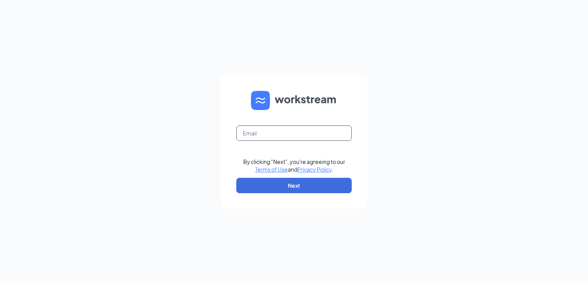 The width and height of the screenshot is (588, 284). I want to click on a: Privacy Policy, so click(314, 169).